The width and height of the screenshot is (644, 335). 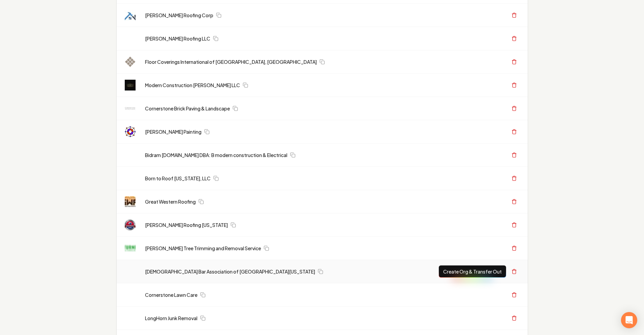 I want to click on img: Anthony Turner Painting logo, so click(x=130, y=132).